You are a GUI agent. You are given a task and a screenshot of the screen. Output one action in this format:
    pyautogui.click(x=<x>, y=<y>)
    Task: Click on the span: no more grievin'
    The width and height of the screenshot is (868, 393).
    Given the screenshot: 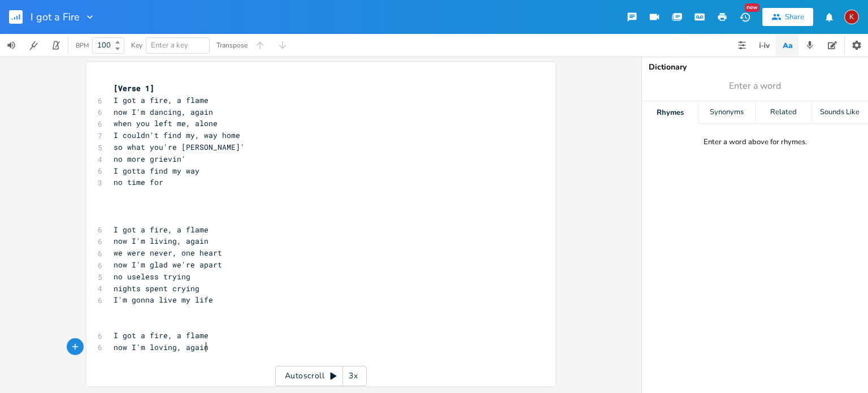 What is the action you would take?
    pyautogui.click(x=150, y=159)
    